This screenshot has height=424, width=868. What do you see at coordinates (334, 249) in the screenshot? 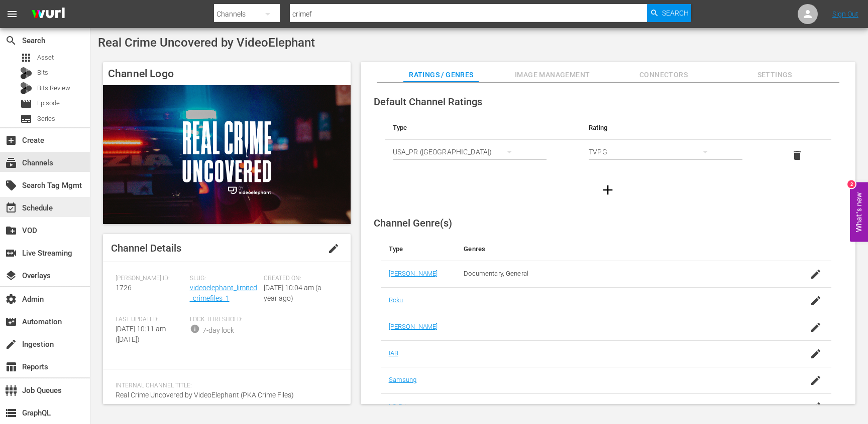
I see `span: edit` at bounding box center [334, 249].